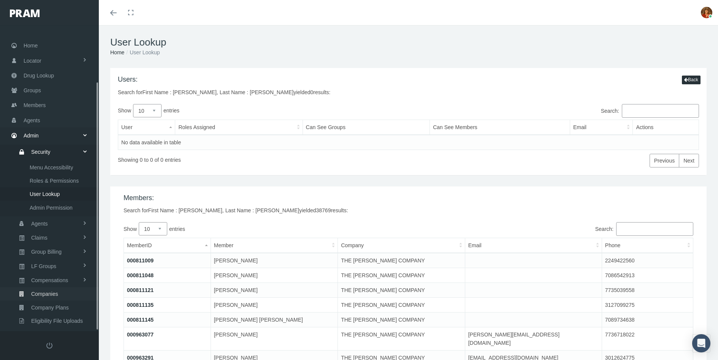 This screenshot has height=360, width=718. What do you see at coordinates (44, 194) in the screenshot?
I see `span: User Lookup` at bounding box center [44, 194].